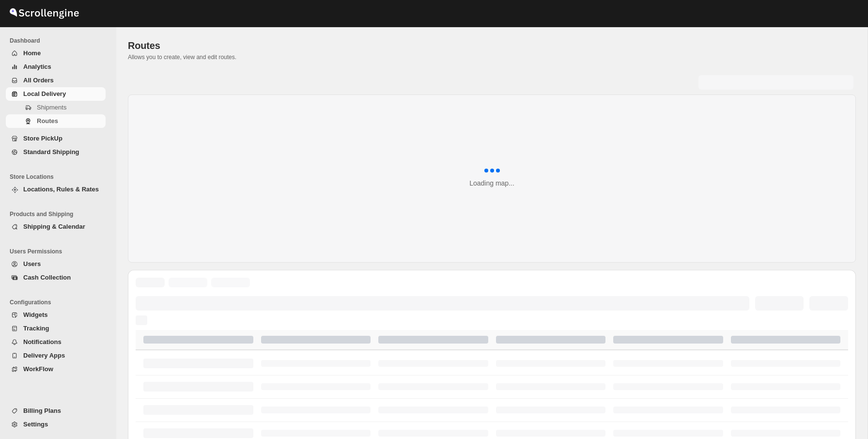  I want to click on span: Shipments, so click(52, 107).